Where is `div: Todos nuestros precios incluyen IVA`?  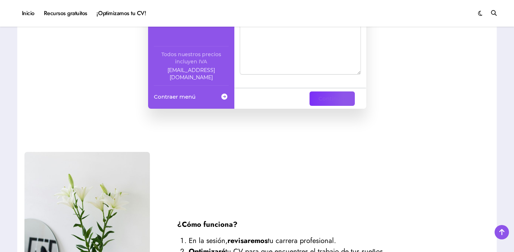
div: Todos nuestros precios incluyen IVA is located at coordinates (191, 58).